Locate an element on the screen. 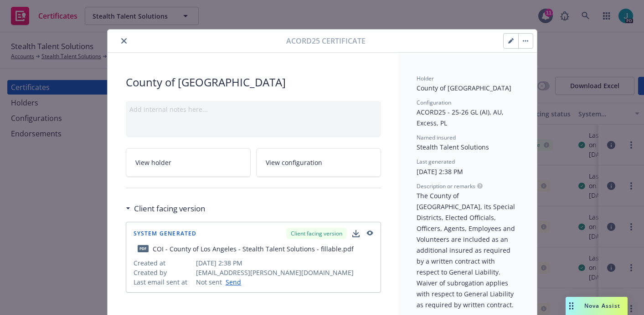 This screenshot has width=644, height=315. span: Description or remarks is located at coordinates (446, 186).